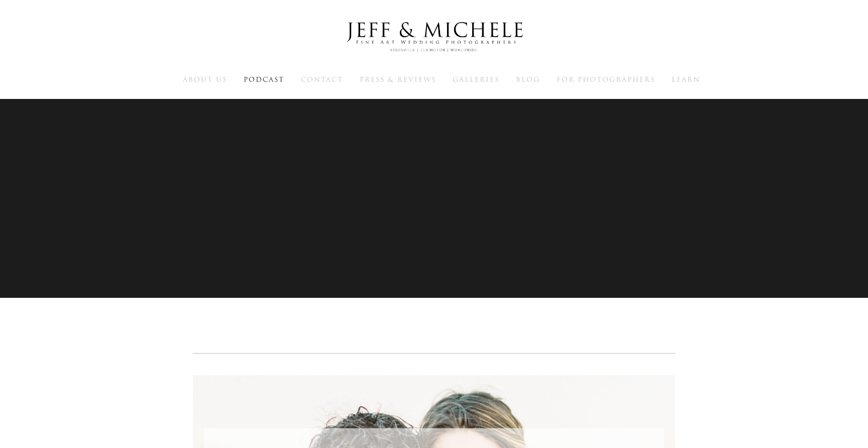  Describe the element at coordinates (205, 79) in the screenshot. I see `a: About Us` at that location.